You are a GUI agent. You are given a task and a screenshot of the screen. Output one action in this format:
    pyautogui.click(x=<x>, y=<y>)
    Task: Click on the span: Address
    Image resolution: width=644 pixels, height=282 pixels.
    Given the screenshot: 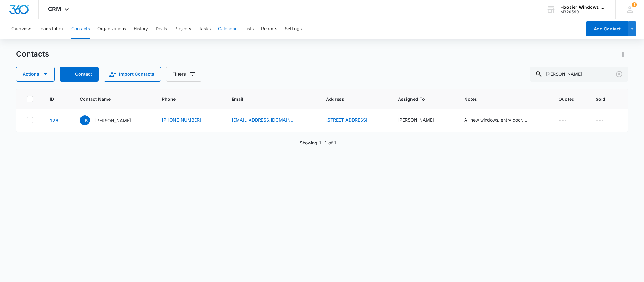 What is the action you would take?
    pyautogui.click(x=349, y=99)
    